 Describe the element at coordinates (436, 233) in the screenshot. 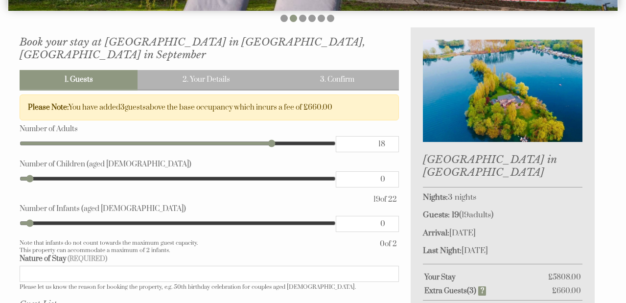

I see `strong: Arrival:` at that location.